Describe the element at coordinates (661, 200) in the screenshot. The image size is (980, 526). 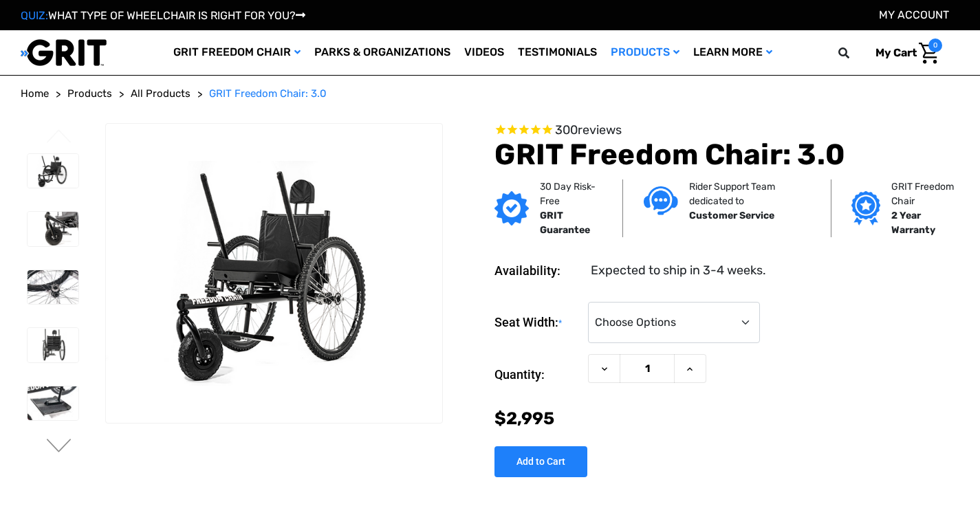
I see `img: Customer service` at that location.